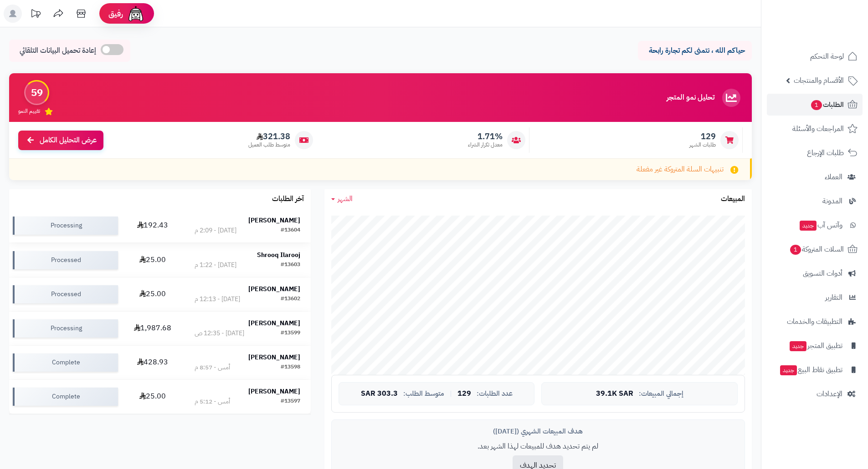  Describe the element at coordinates (60, 141) in the screenshot. I see `a: عرض التحليل الكامل` at that location.